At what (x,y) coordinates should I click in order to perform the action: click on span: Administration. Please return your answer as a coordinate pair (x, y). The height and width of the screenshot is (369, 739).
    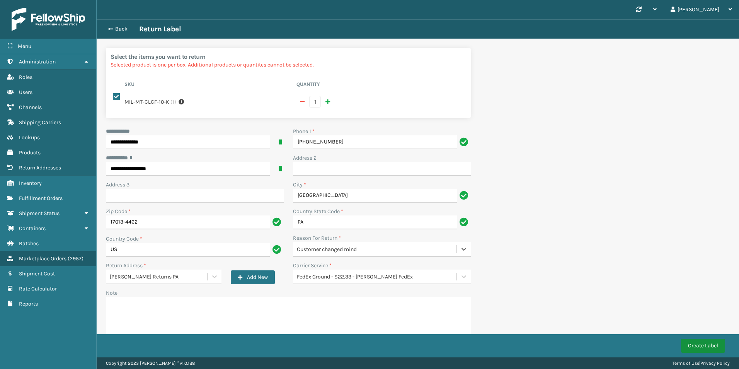
    Looking at the image, I should click on (37, 61).